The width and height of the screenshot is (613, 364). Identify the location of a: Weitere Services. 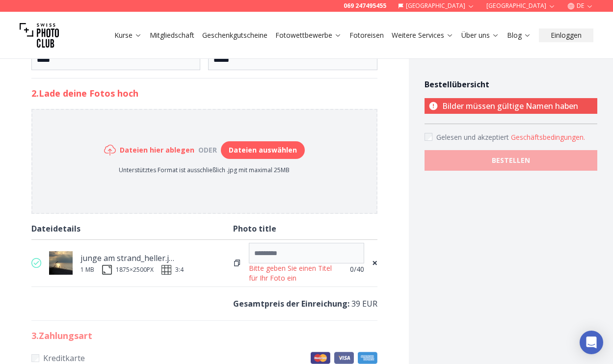
(423, 36).